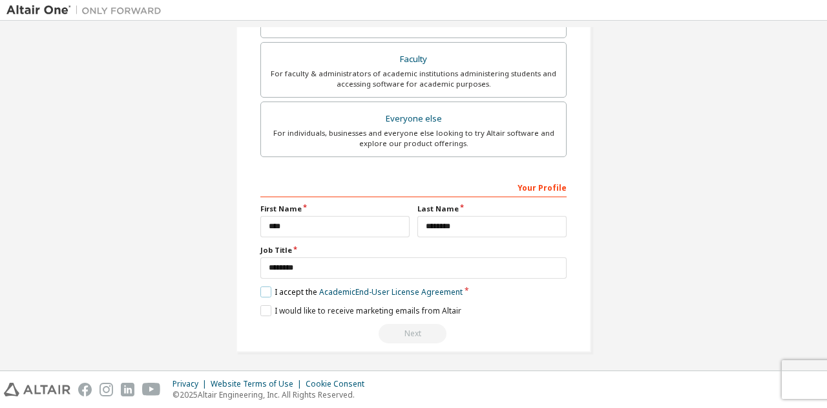 The image size is (827, 408). Describe the element at coordinates (413, 250) in the screenshot. I see `label: Job Title` at that location.